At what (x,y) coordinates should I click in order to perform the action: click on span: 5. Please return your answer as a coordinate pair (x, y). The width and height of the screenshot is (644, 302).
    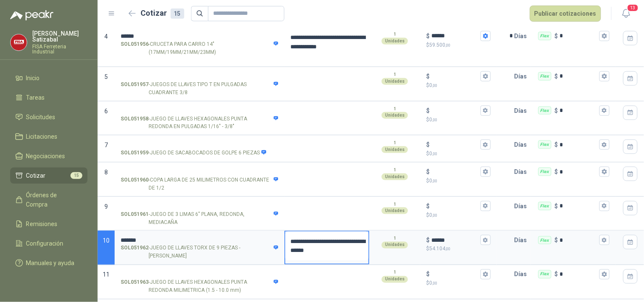
    Looking at the image, I should click on (106, 77).